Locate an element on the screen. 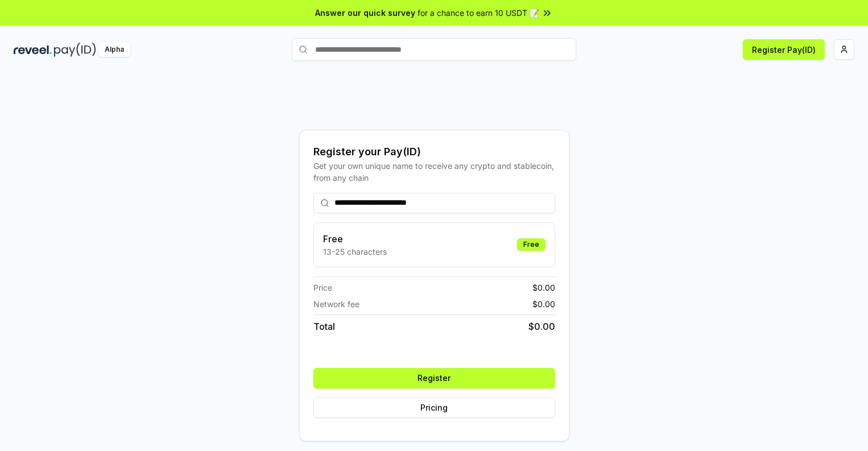 This screenshot has width=868, height=451. div: Alpha is located at coordinates (115, 49).